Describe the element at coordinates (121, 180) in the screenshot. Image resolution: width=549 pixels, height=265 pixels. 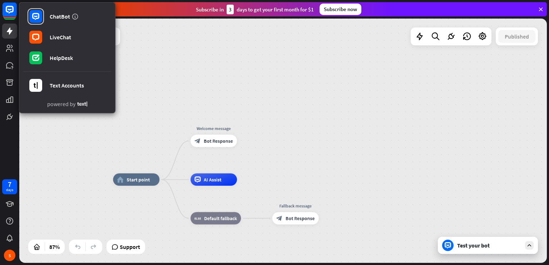
I see `i: home_2` at that location.